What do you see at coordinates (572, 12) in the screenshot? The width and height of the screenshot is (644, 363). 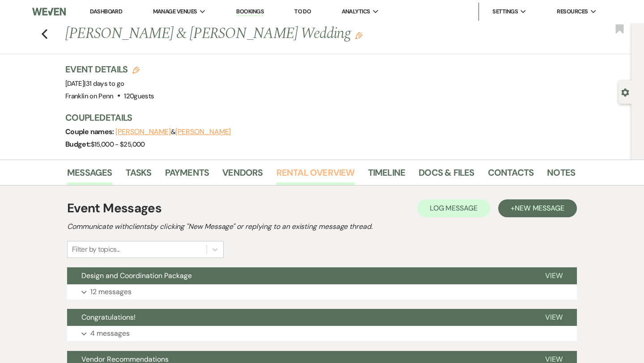 I see `span: Resources` at bounding box center [572, 12].